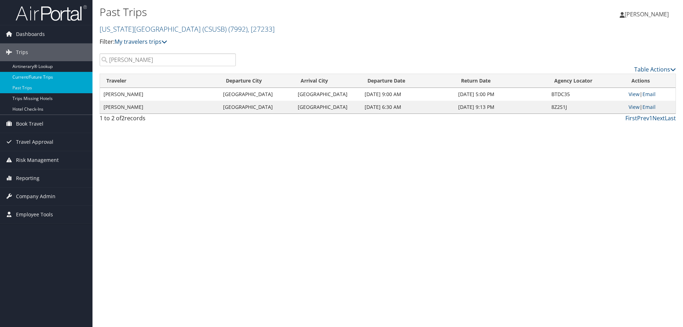 The width and height of the screenshot is (683, 327). I want to click on span: Book Travel, so click(30, 124).